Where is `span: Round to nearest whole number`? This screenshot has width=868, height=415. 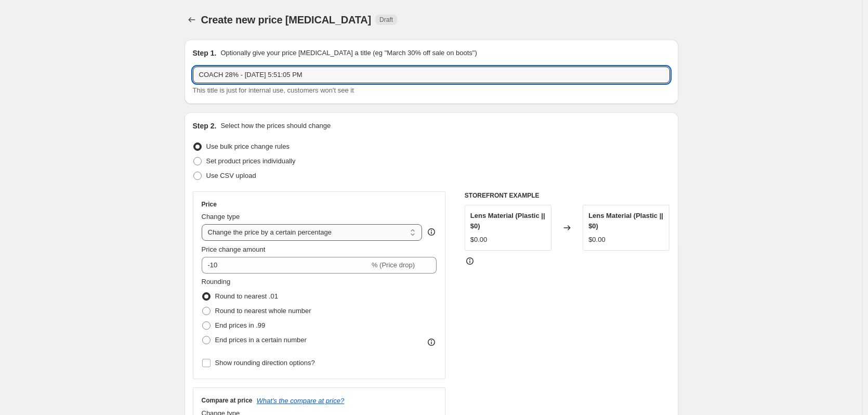
span: Round to nearest whole number is located at coordinates (263, 311).